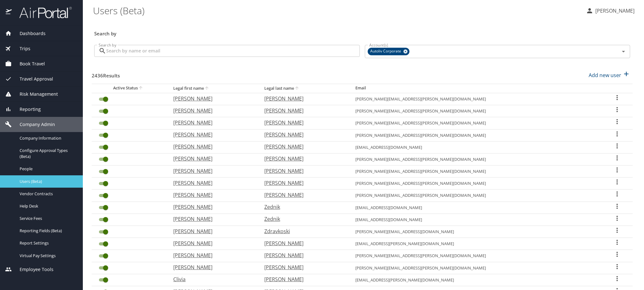  I want to click on span: Help Desk, so click(47, 206).